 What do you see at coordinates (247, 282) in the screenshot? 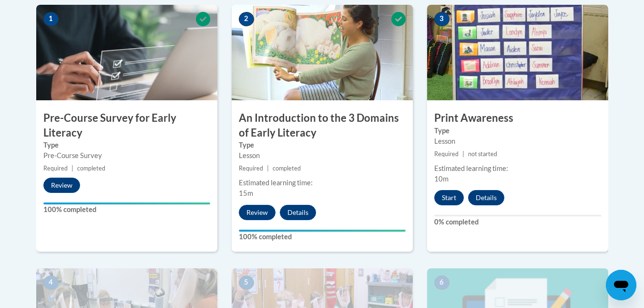
I see `span: 5` at bounding box center [247, 282].